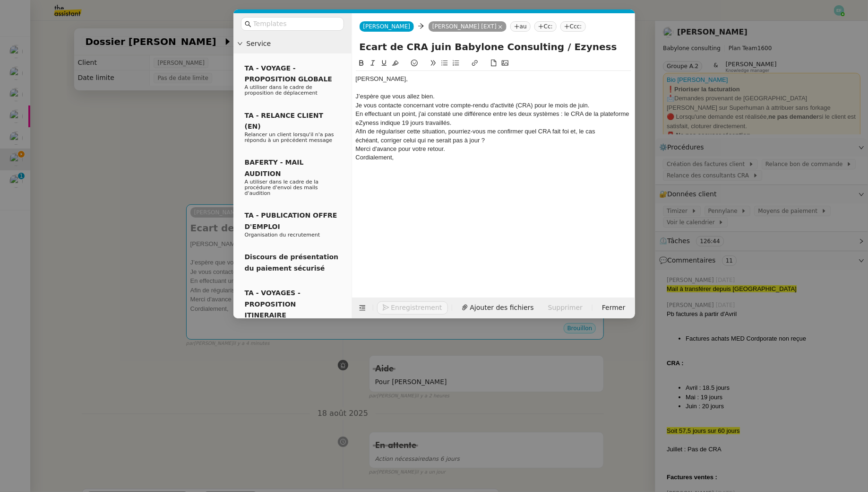 The width and height of the screenshot is (868, 492). Describe the element at coordinates (565, 308) in the screenshot. I see `button: Supprimer` at that location.